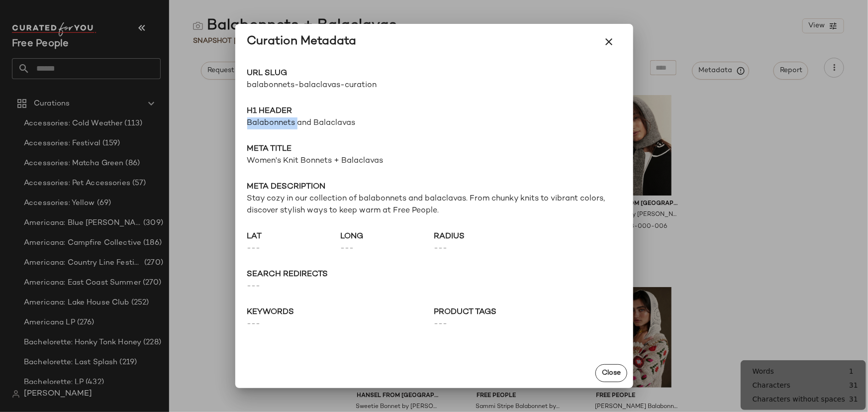 The height and width of the screenshot is (412, 868). I want to click on span: long, so click(387, 237).